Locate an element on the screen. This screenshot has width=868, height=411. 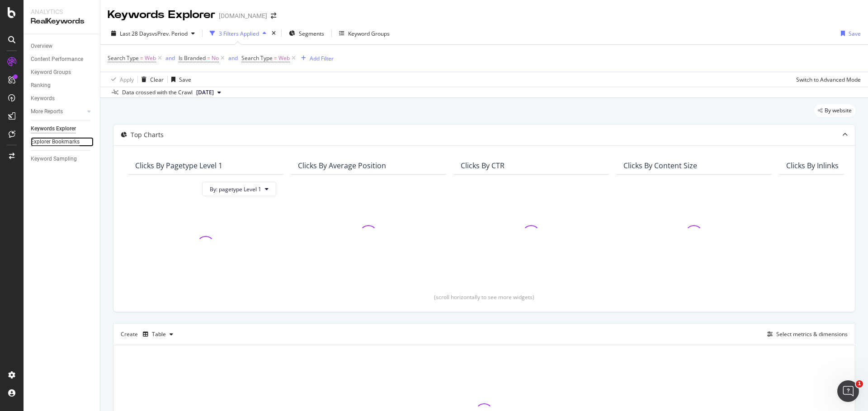
div: Switch to Advanced Mode is located at coordinates (828, 80).